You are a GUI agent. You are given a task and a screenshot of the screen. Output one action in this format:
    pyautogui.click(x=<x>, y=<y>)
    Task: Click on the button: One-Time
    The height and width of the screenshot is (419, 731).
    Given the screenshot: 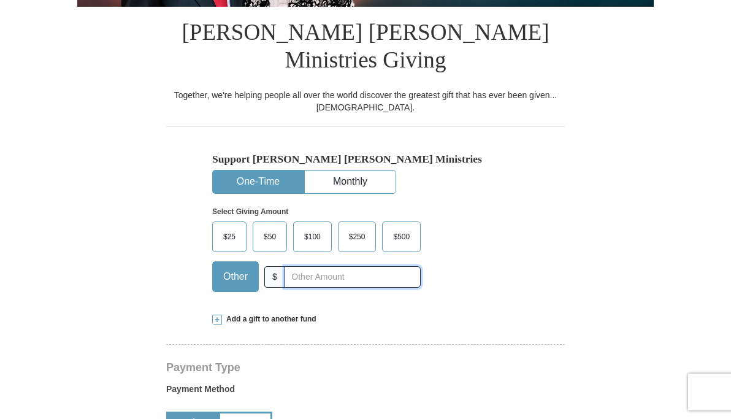 What is the action you would take?
    pyautogui.click(x=258, y=182)
    